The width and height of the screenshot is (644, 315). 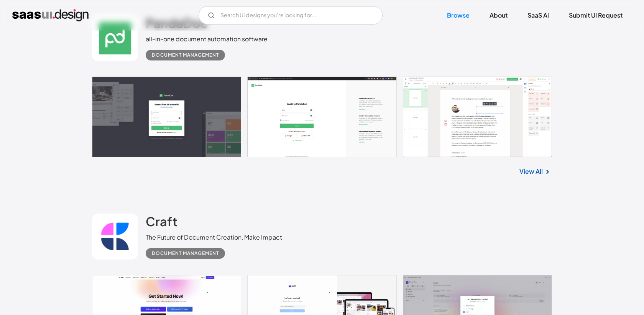 I want to click on a: About, so click(x=499, y=16).